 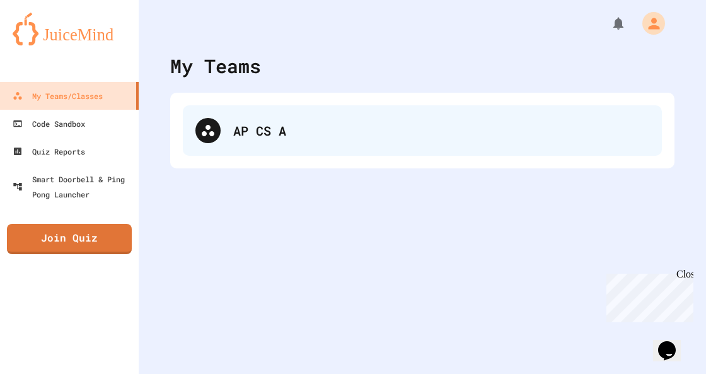 I want to click on div: My Teams, so click(x=216, y=66).